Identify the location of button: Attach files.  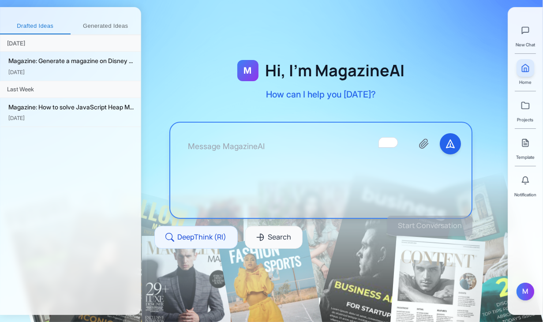
(424, 144).